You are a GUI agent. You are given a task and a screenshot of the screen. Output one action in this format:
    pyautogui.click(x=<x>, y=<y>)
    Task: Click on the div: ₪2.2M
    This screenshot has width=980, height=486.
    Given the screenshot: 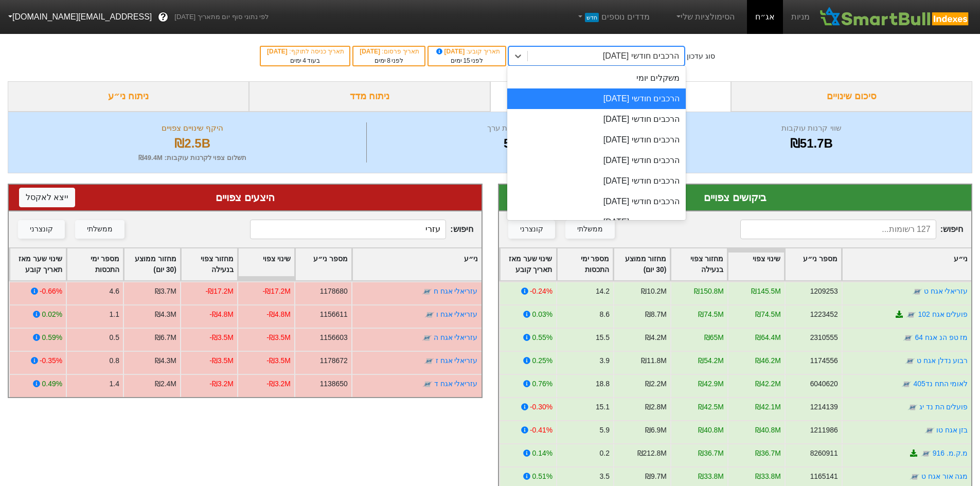 What is the action you would take?
    pyautogui.click(x=655, y=384)
    